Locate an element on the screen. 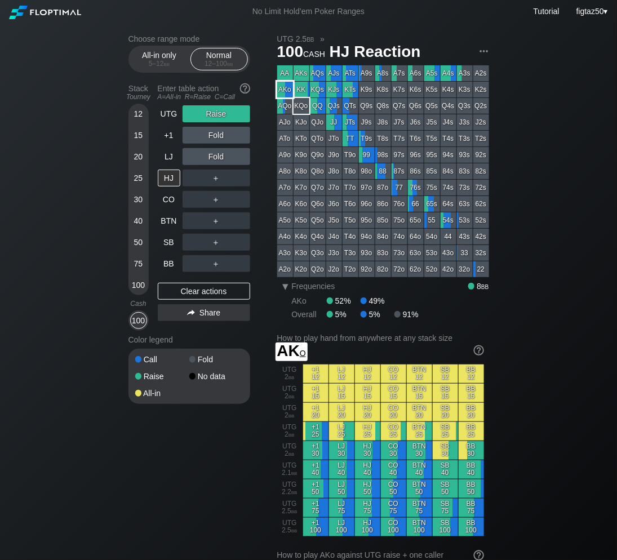 The height and width of the screenshot is (560, 617). div: BTN 20 is located at coordinates (419, 412).